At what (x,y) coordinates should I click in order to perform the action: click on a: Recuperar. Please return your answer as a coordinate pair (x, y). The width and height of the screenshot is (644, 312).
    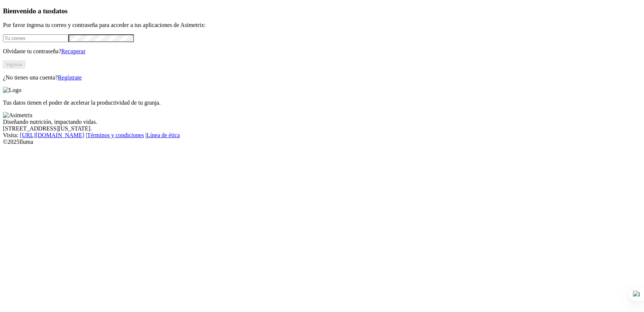
    Looking at the image, I should click on (73, 51).